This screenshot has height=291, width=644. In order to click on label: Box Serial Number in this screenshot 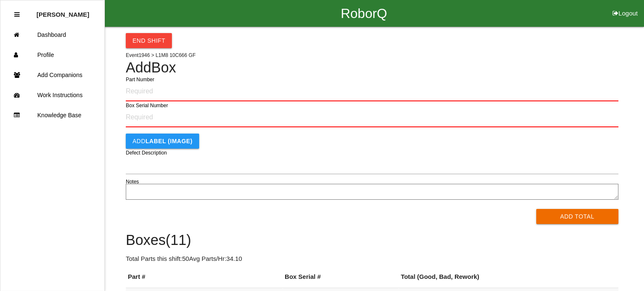, I will do `click(147, 106)`.